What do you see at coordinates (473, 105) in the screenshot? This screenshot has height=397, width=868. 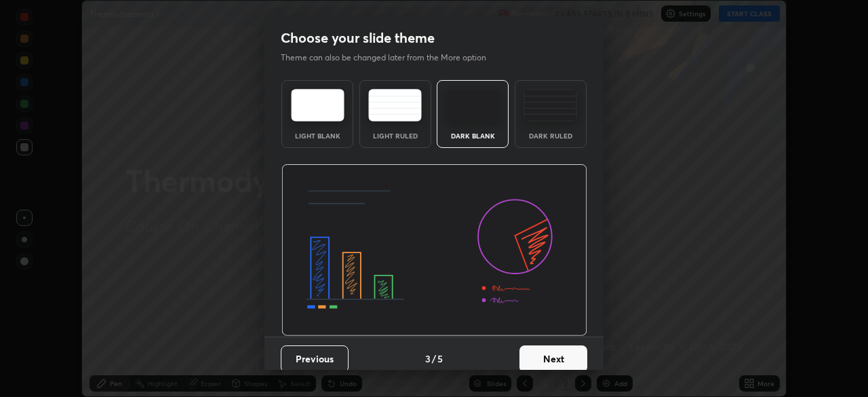 I see `img: darkTheme.f0cc69e5.svg` at bounding box center [473, 105].